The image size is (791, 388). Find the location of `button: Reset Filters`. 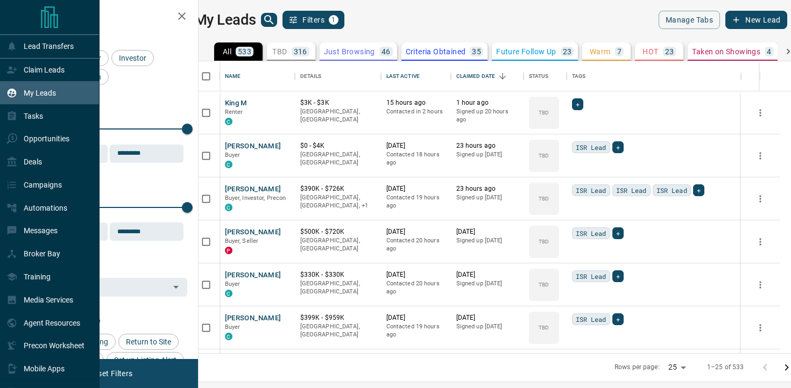

button: Reset Filters is located at coordinates (110, 374).